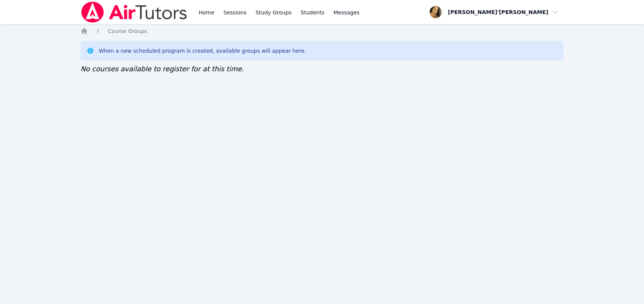 Image resolution: width=644 pixels, height=304 pixels. What do you see at coordinates (322, 31) in the screenshot?
I see `nav: Breadcrumb` at bounding box center [322, 31].